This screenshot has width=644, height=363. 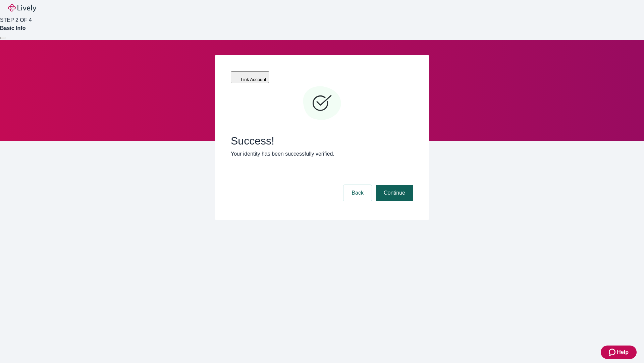 I want to click on button: Back, so click(x=358, y=193).